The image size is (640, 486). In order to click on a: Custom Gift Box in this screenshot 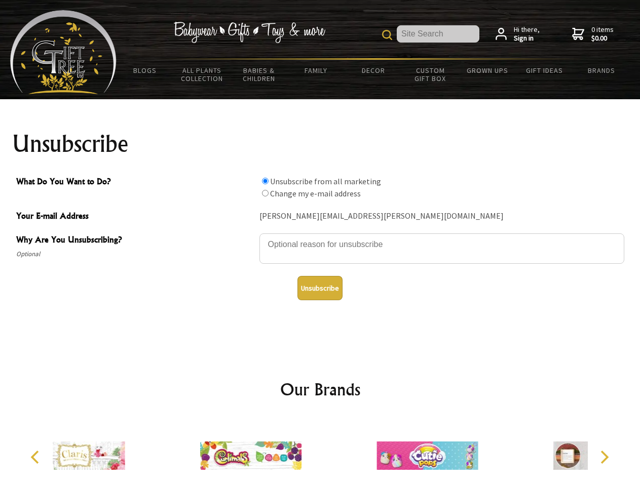, I will do `click(430, 74)`.